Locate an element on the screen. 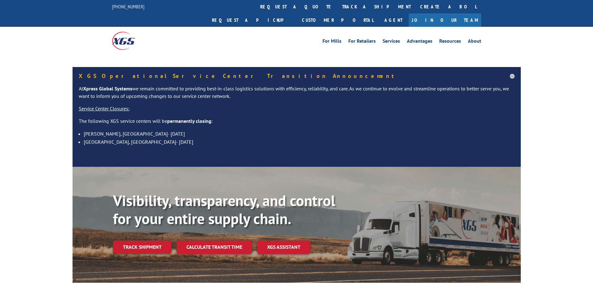  a: Advantages is located at coordinates (420, 42).